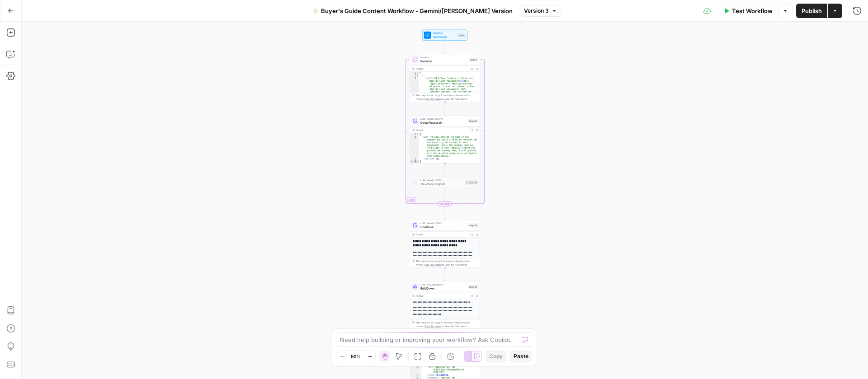 Image resolution: width=868 pixels, height=379 pixels. Describe the element at coordinates (444, 227) in the screenshot. I see `span: Combine` at that location.